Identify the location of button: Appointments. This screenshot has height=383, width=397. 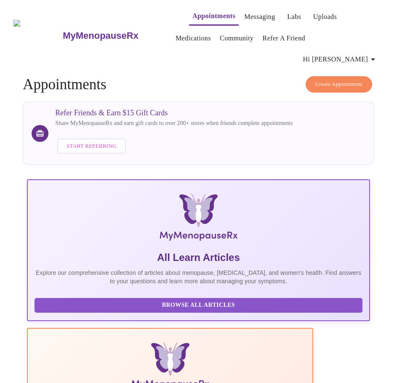
(214, 16).